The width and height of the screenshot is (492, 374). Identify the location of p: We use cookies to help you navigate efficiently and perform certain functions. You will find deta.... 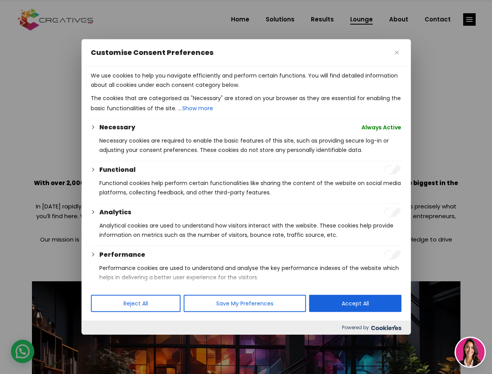
(246, 80).